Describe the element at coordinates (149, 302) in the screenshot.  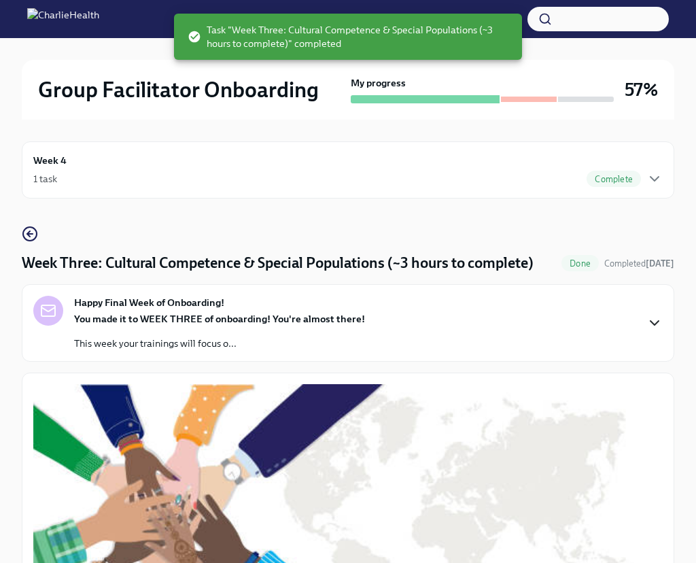
I see `strong: Happy Final Week of Onboarding!` at that location.